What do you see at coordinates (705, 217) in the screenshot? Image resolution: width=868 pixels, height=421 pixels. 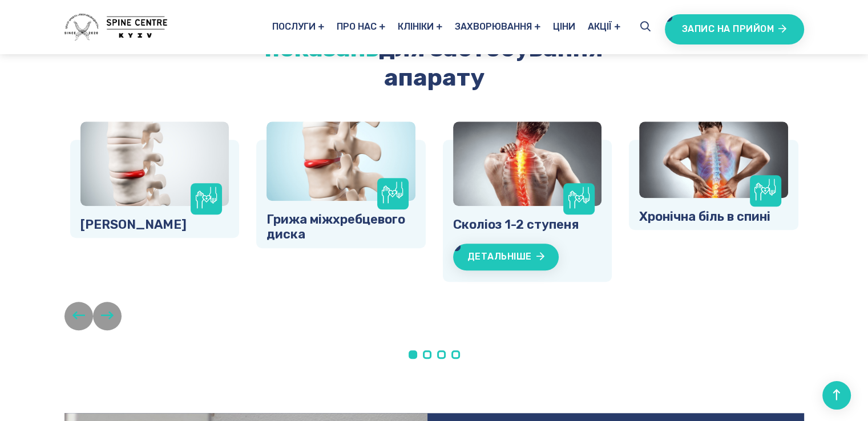 I see `a: Хронічна біль в спині` at bounding box center [705, 217].